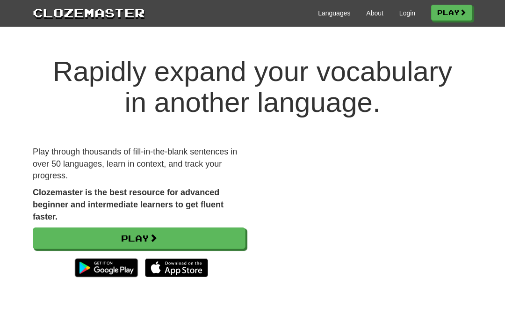 Image resolution: width=505 pixels, height=323 pixels. What do you see at coordinates (89, 12) in the screenshot?
I see `a: Clozemaster` at bounding box center [89, 12].